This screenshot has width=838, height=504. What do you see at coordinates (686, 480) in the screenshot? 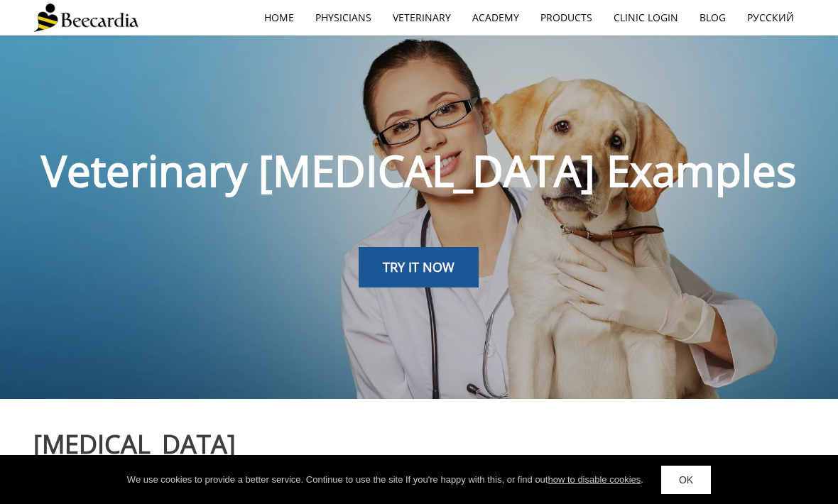
I see `a: OK` at bounding box center [686, 480].